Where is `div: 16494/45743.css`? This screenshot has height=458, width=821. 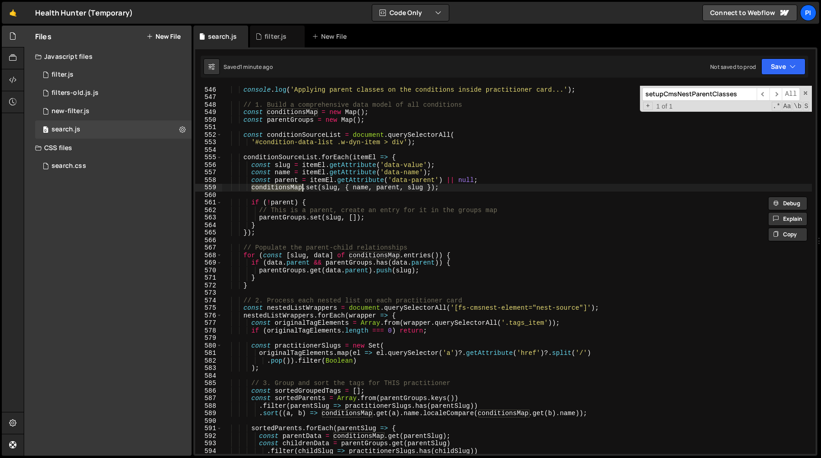 div: 16494/45743.css is located at coordinates (113, 166).